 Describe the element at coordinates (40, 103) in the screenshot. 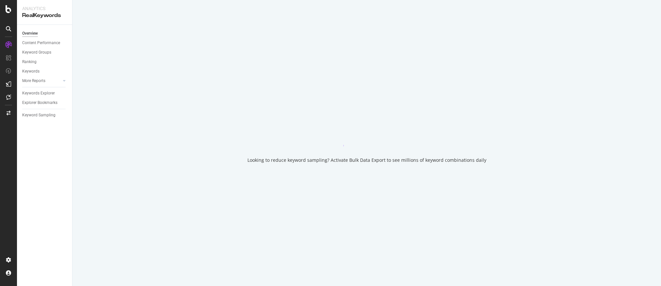

I see `div: Explorer Bookmarks` at that location.